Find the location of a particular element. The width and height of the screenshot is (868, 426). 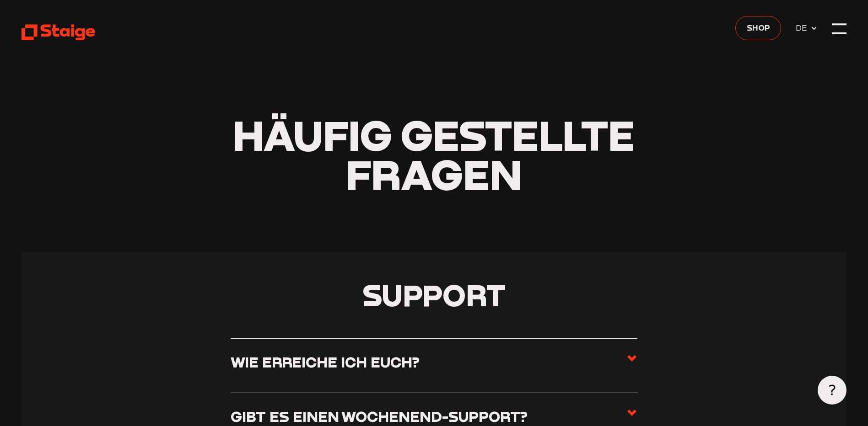

a: Shop is located at coordinates (758, 28).